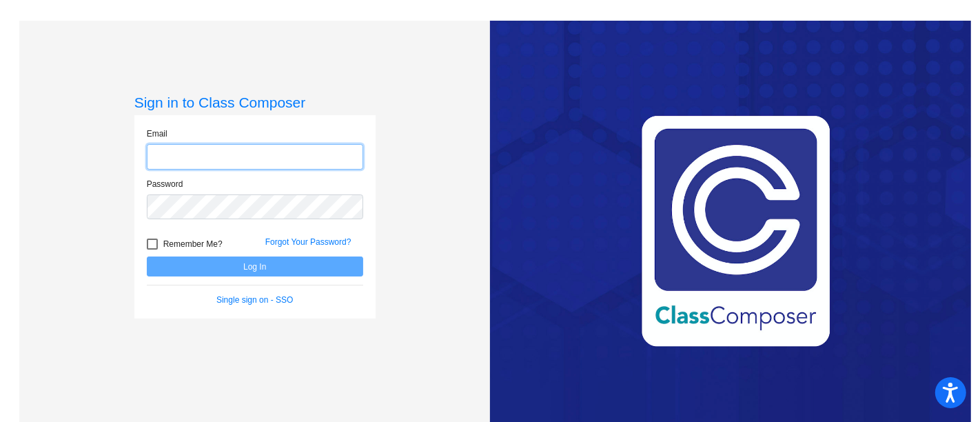 The image size is (980, 422). Describe the element at coordinates (255, 266) in the screenshot. I see `button: Log In` at that location.